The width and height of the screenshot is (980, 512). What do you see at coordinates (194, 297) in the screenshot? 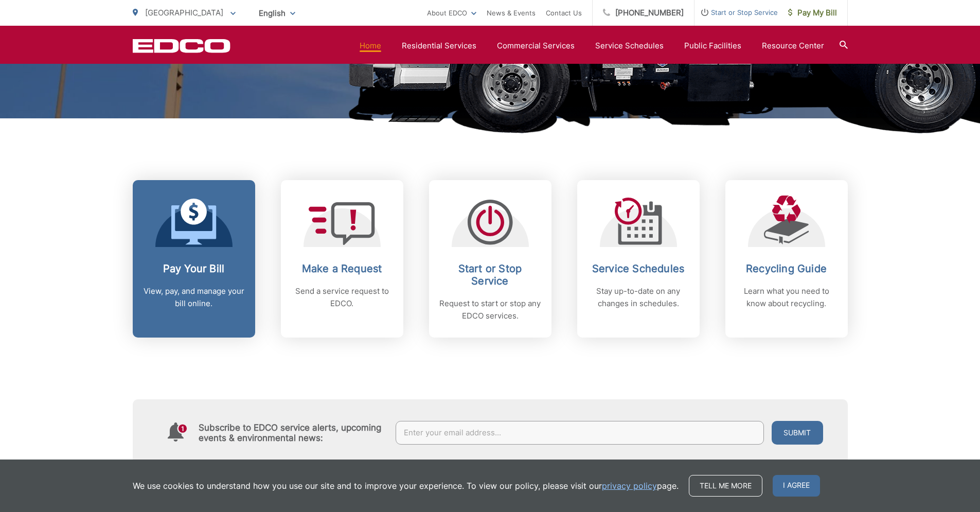
I see `p: View, pay, and manage your bill online.` at bounding box center [194, 297].